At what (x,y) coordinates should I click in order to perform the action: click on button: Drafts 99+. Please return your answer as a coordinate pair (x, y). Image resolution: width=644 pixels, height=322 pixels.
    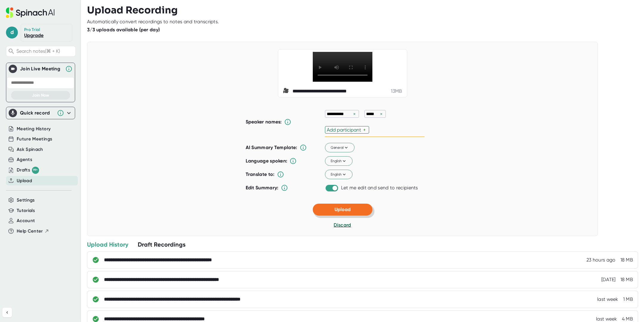
    Looking at the image, I should click on (28, 170).